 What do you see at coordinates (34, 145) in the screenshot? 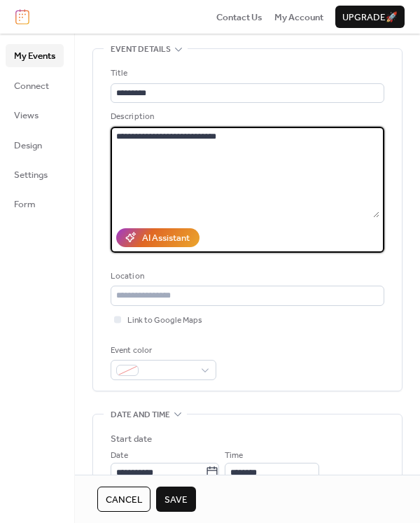
I see `a: Design` at bounding box center [34, 145].